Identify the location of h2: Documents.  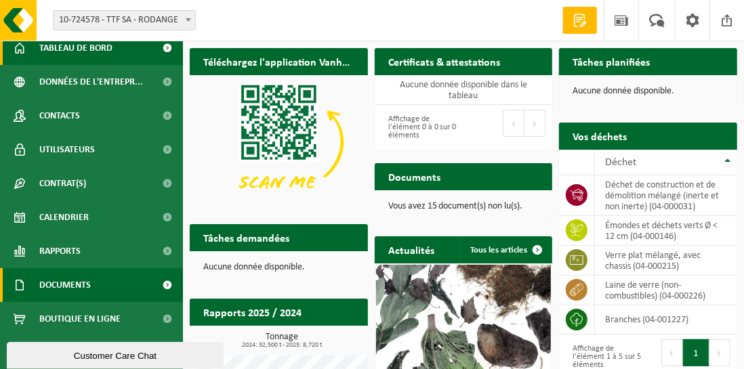
(414, 176).